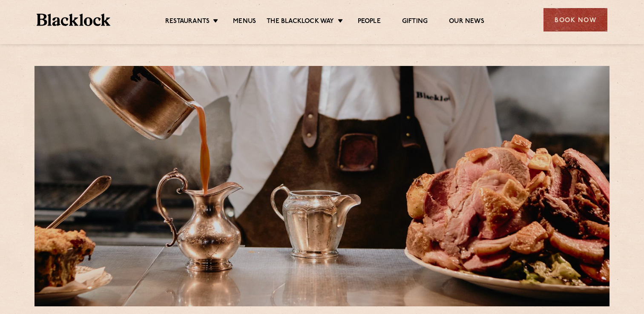 This screenshot has height=314, width=644. Describe the element at coordinates (369, 22) in the screenshot. I see `a: People` at that location.